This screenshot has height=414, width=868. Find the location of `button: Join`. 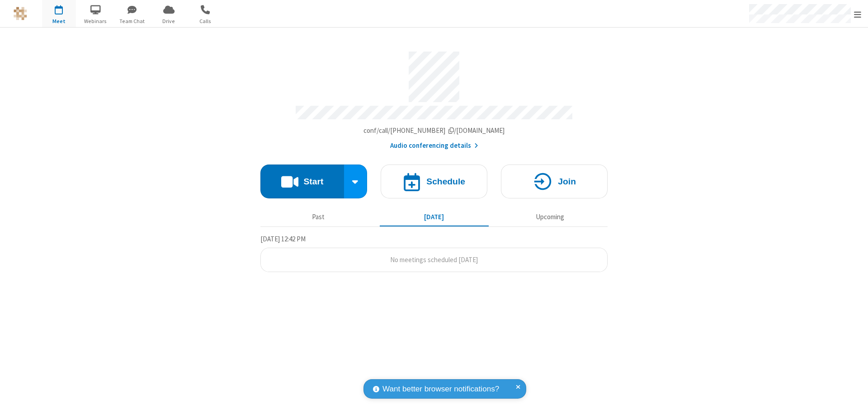

button: Join is located at coordinates (554, 182).